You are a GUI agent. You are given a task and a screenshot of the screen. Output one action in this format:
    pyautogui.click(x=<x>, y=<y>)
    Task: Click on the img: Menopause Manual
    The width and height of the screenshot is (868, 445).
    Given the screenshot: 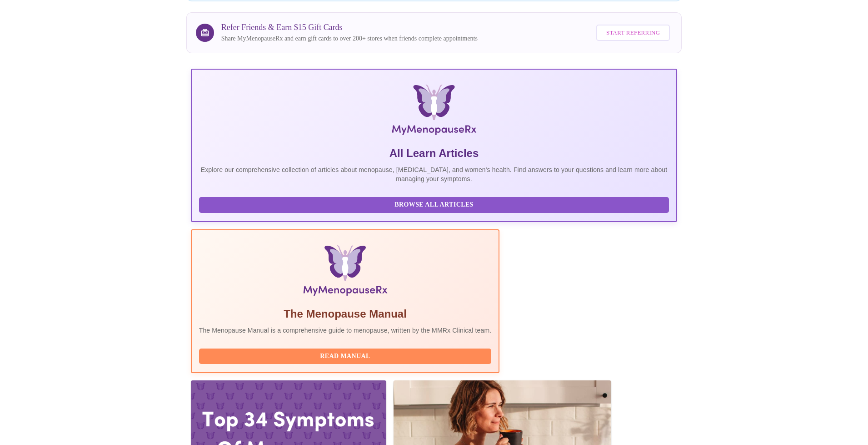 What is the action you would take?
    pyautogui.click(x=345, y=272)
    